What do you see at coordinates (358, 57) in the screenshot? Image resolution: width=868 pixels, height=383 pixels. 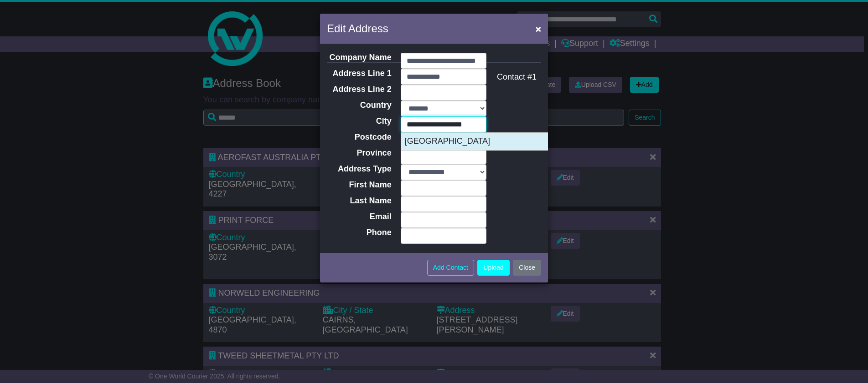 I see `label: Company Name` at bounding box center [358, 57].